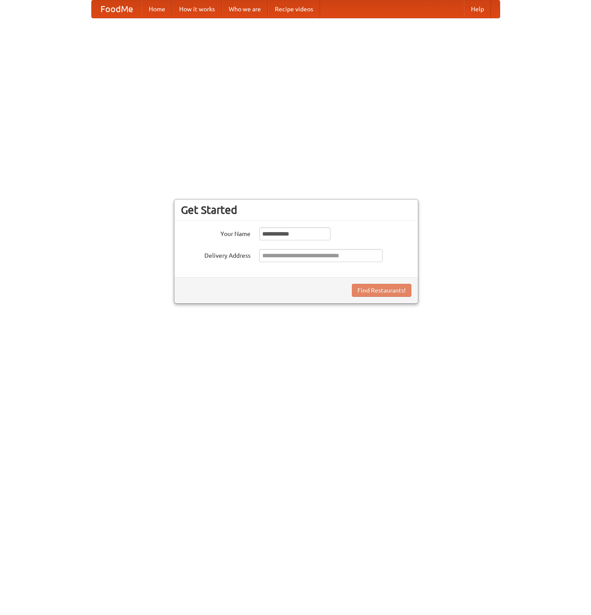 The width and height of the screenshot is (591, 615). Describe the element at coordinates (216, 233) in the screenshot. I see `label: Your Name` at that location.